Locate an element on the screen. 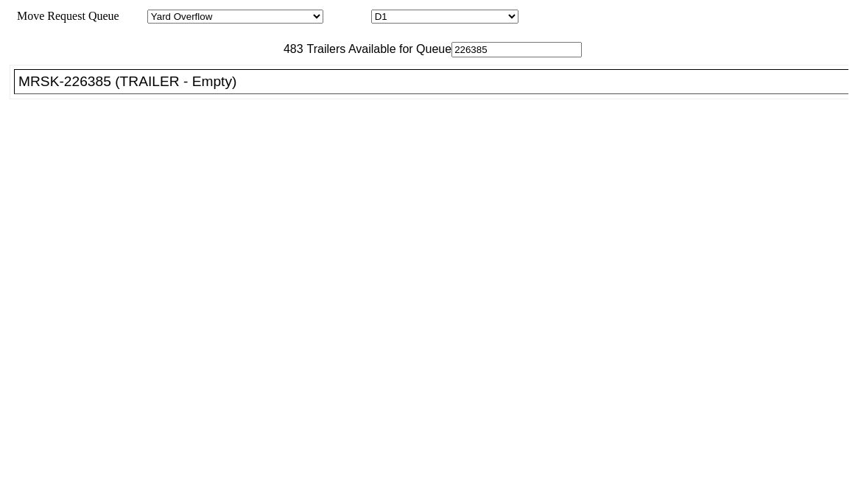 The height and width of the screenshot is (504, 858). span: Move Request Queue is located at coordinates (64, 15).